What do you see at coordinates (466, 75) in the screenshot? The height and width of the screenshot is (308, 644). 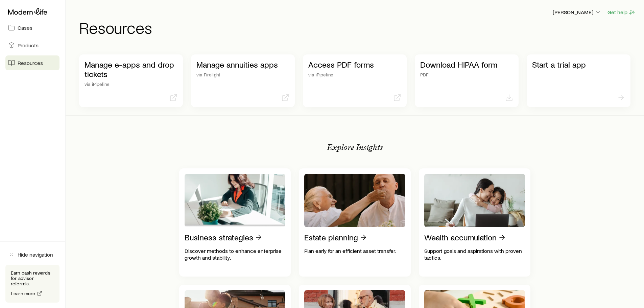 I see `p: PDF` at bounding box center [466, 75].